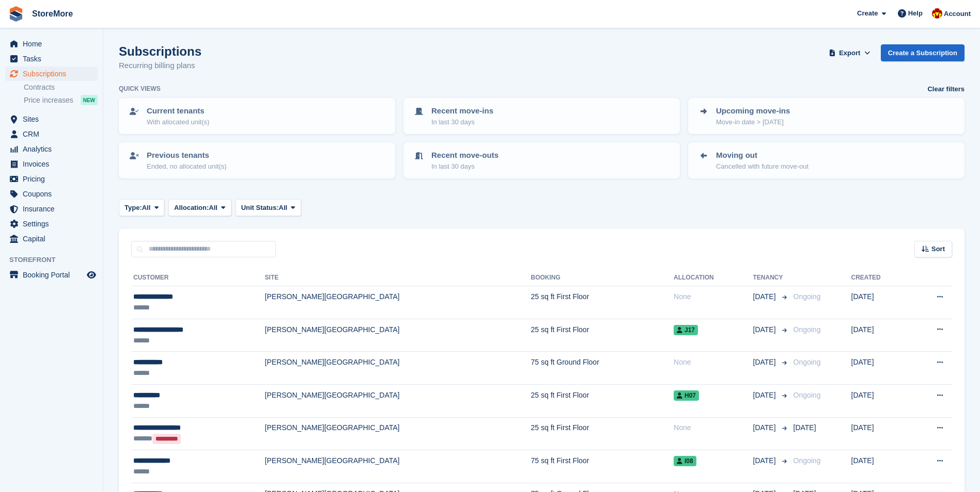  Describe the element at coordinates (957, 14) in the screenshot. I see `span: Account` at that location.